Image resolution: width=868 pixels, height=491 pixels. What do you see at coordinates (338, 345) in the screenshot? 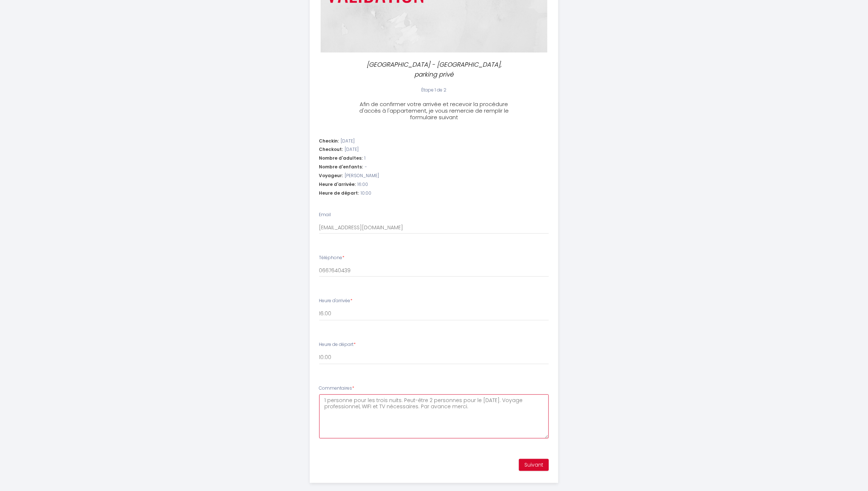
I see `label: Heure de départ` at bounding box center [338, 345].